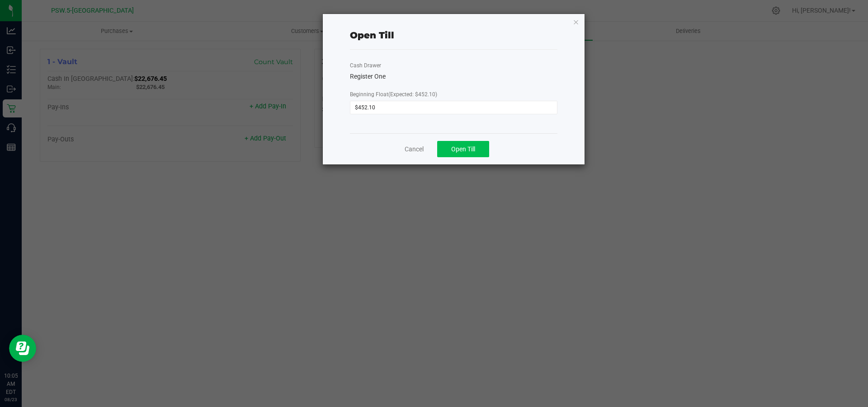 The height and width of the screenshot is (407, 868). What do you see at coordinates (365, 65) in the screenshot?
I see `label: Cash Drawer` at bounding box center [365, 65].